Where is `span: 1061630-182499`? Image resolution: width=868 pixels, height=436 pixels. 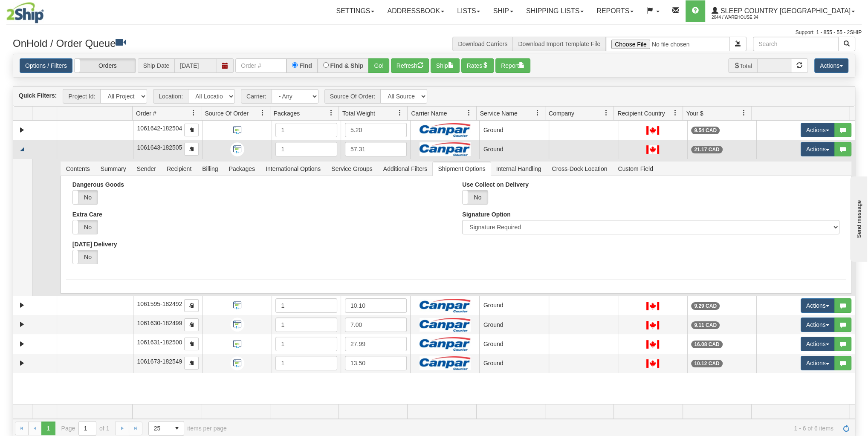
span: 1061630-182499 is located at coordinates (160, 323).